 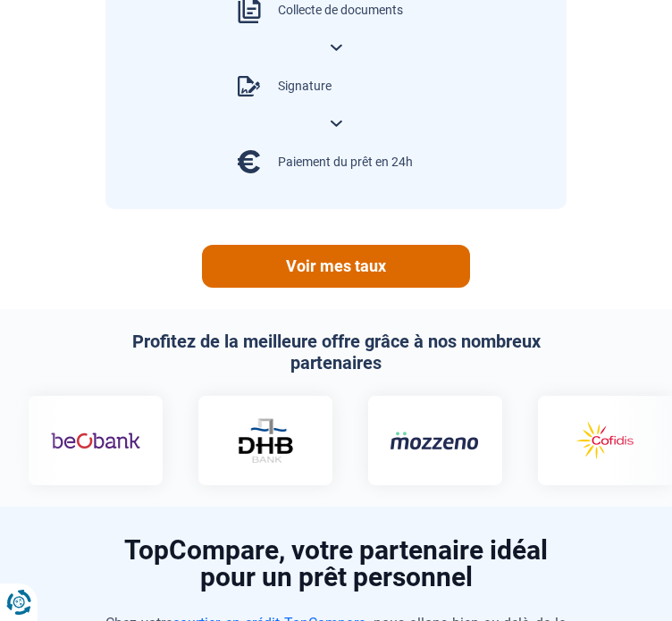 What do you see at coordinates (96, 441) in the screenshot?
I see `img: Beobank` at bounding box center [96, 441].